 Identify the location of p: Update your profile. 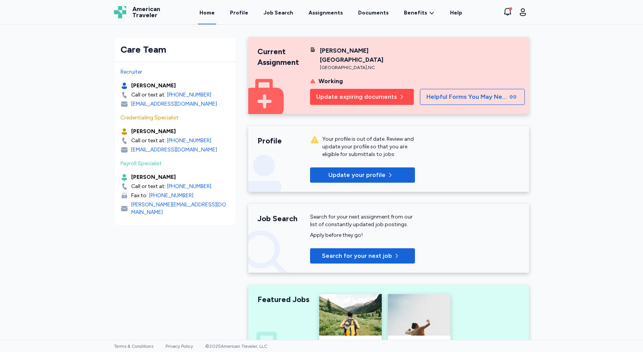
(357, 175).